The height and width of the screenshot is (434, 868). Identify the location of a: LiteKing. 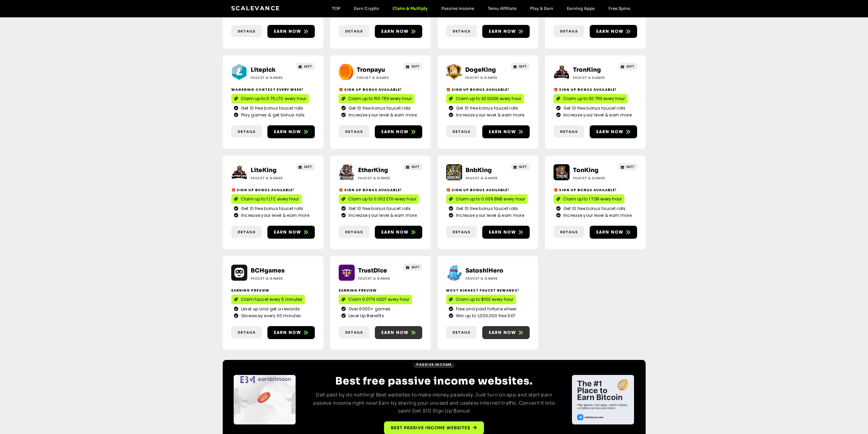
(264, 170).